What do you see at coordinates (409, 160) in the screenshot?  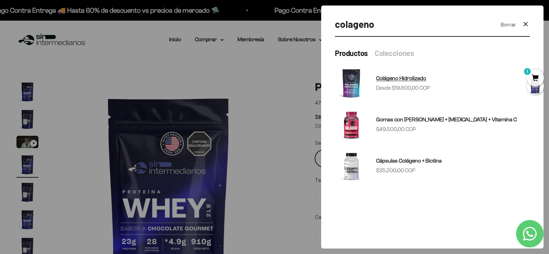 I see `span: Cápsulas Colágeno + Biotina` at bounding box center [409, 160].